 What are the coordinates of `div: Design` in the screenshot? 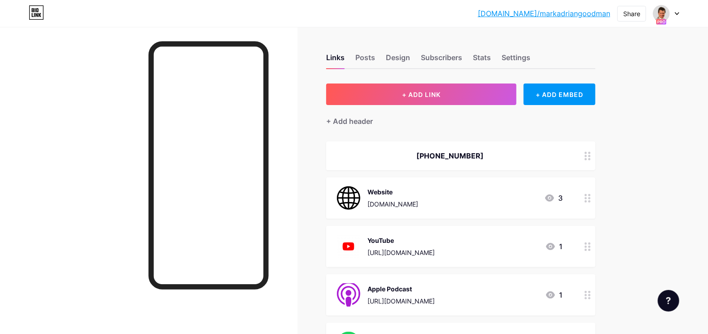 It's located at (398, 60).